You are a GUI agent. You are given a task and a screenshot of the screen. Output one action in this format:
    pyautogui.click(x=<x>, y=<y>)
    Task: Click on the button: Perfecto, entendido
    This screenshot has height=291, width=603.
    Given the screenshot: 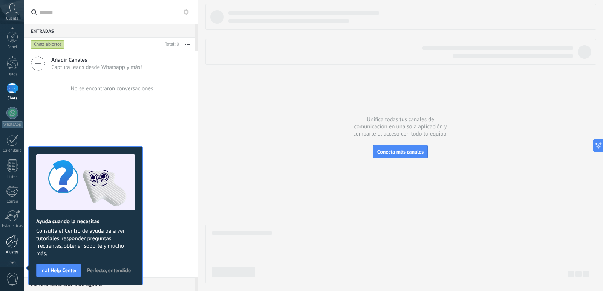 What is the action you would take?
    pyautogui.click(x=109, y=271)
    